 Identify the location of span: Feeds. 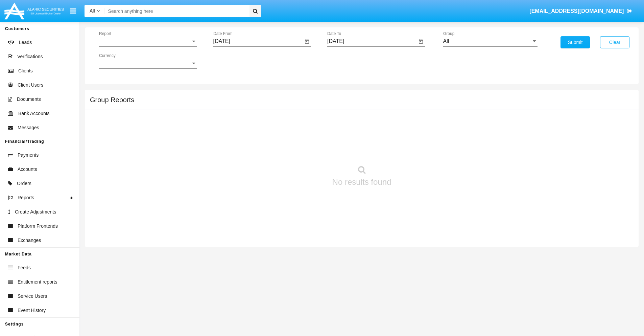
(24, 268).